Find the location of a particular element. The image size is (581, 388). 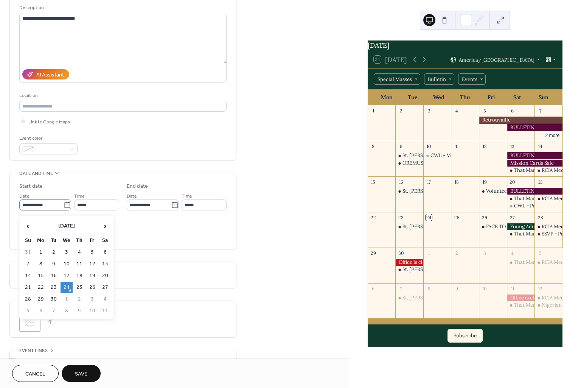

div: AI Assistant is located at coordinates (50, 75).